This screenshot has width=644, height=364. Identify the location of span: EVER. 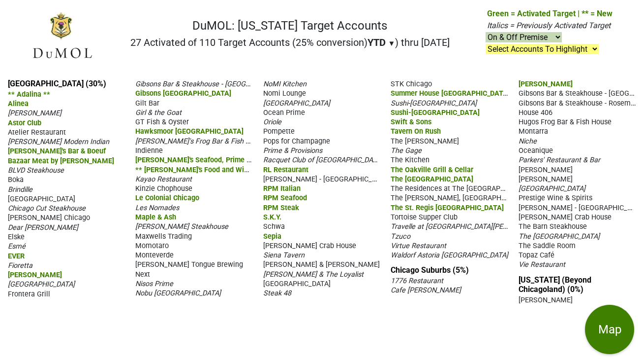
(16, 256).